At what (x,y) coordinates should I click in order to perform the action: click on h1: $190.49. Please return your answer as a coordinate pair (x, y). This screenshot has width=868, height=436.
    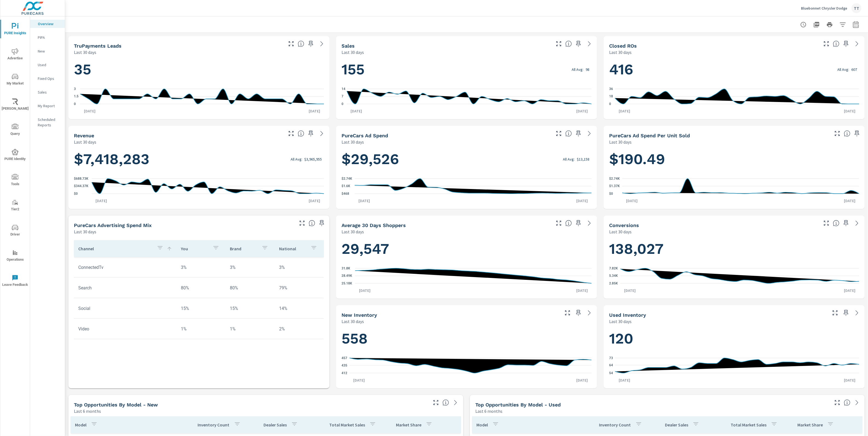
    Looking at the image, I should click on (734, 159).